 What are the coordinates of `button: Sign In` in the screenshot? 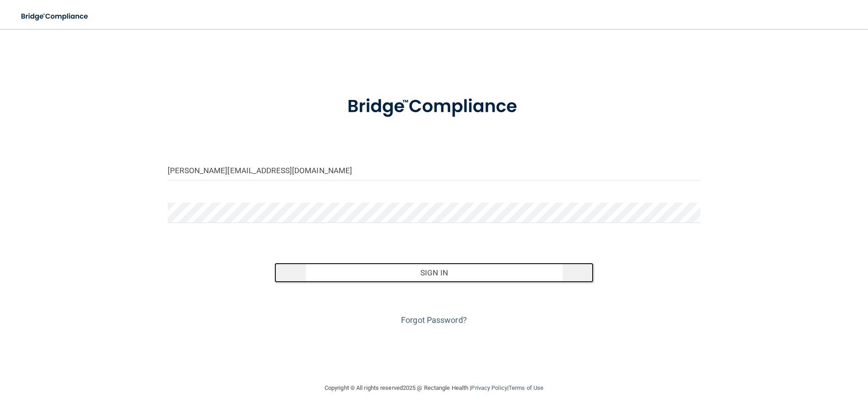 It's located at (434, 273).